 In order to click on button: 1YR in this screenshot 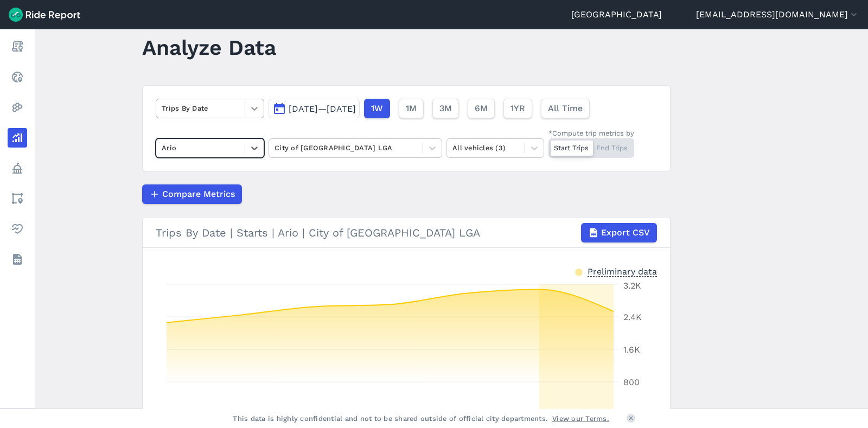, I will do `click(518, 109)`.